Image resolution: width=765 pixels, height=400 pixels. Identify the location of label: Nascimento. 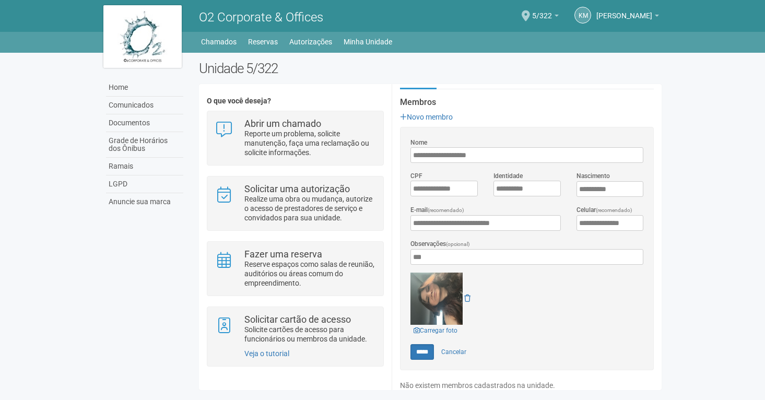
(593, 176).